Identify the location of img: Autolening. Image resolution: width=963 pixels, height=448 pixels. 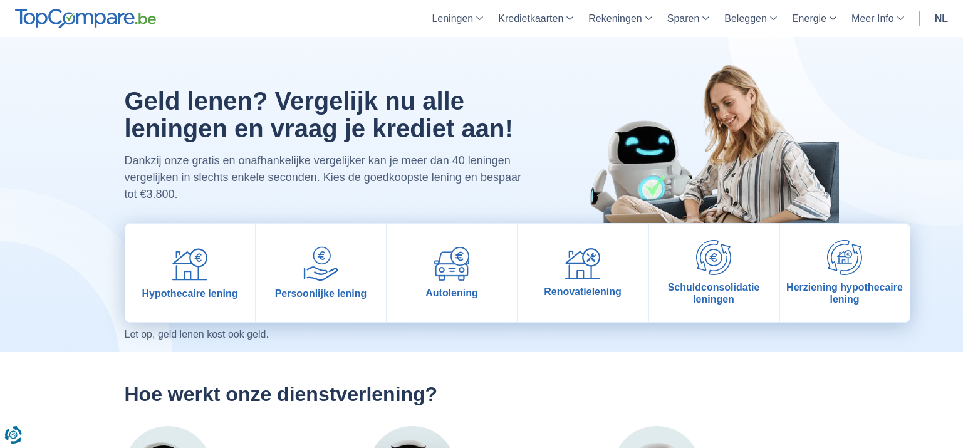
(452, 264).